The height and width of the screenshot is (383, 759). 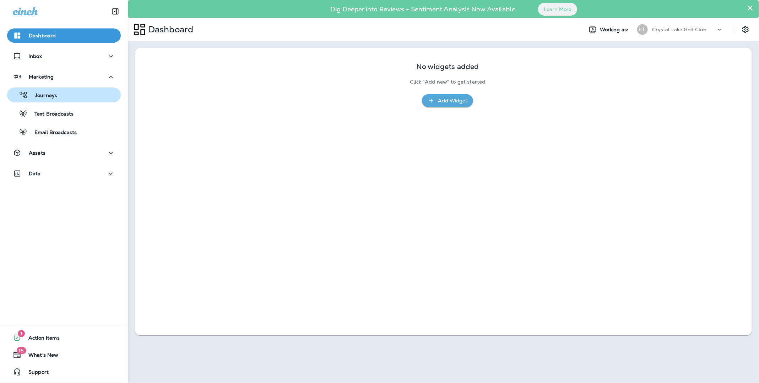 What do you see at coordinates (64, 173) in the screenshot?
I see `button: Data` at bounding box center [64, 173].